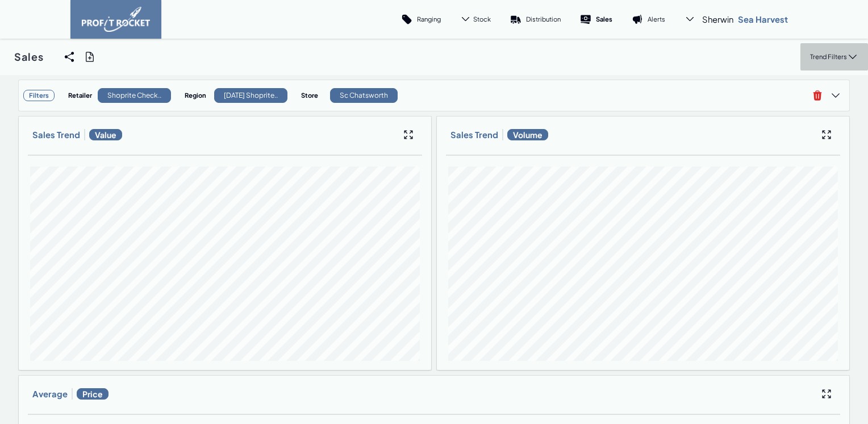 This screenshot has width=868, height=424. I want to click on p: Ranging, so click(428, 18).